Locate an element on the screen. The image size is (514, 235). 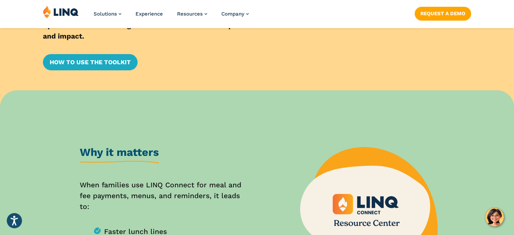
span: Solutions is located at coordinates (105, 14).